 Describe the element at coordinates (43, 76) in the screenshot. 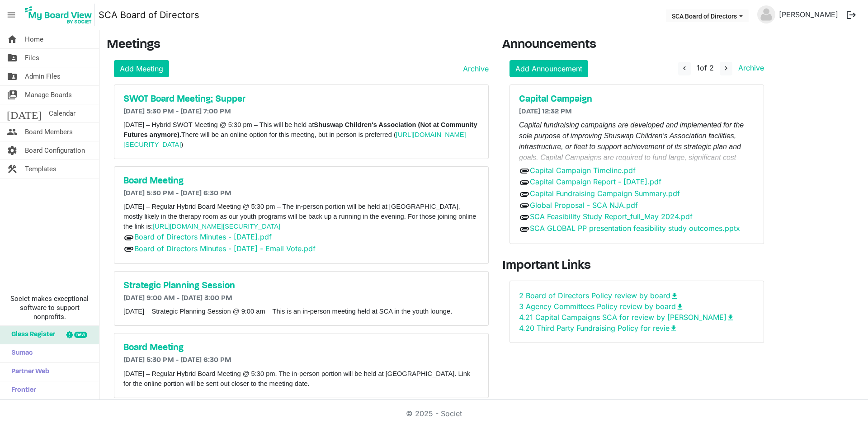

I see `span: Admin Files` at that location.